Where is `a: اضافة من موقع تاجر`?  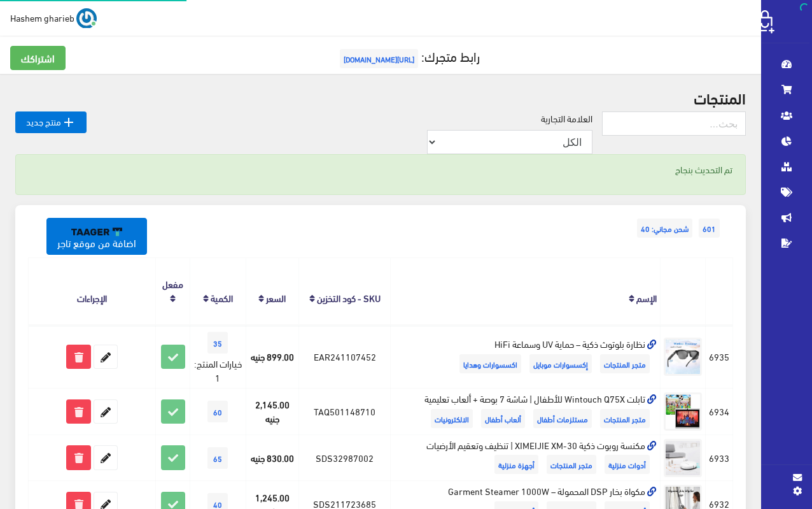
a: اضافة من موقع تاجر is located at coordinates (96, 236).